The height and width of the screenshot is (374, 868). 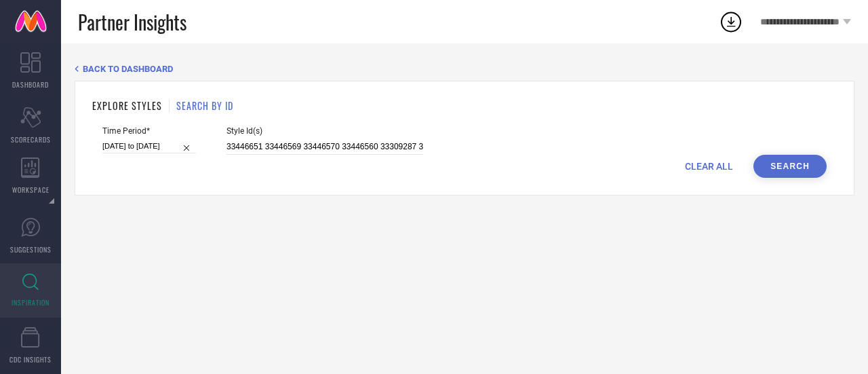 What do you see at coordinates (31, 189) in the screenshot?
I see `span: WORKSPACE` at bounding box center [31, 189].